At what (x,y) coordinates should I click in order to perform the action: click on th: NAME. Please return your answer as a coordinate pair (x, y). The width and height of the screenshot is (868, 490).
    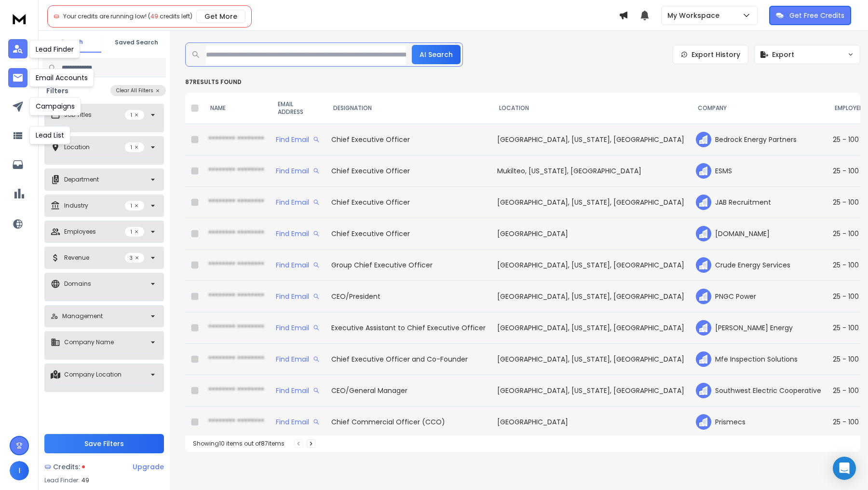
    Looking at the image, I should click on (236, 108).